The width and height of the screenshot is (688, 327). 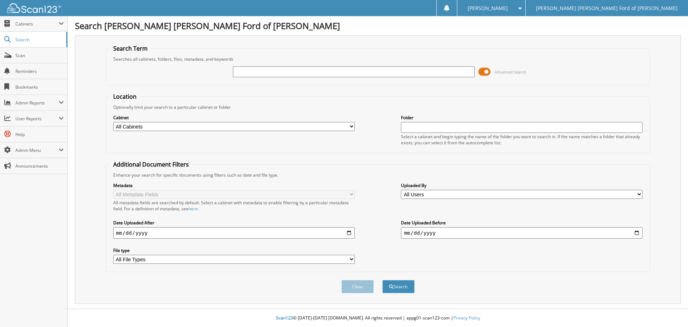 What do you see at coordinates (234, 117) in the screenshot?
I see `label: Cabinet` at bounding box center [234, 117].